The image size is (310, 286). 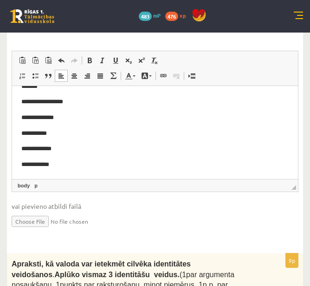 What do you see at coordinates (192, 76) in the screenshot?
I see `a: Вставить разрыв страницы для печати` at bounding box center [192, 76].